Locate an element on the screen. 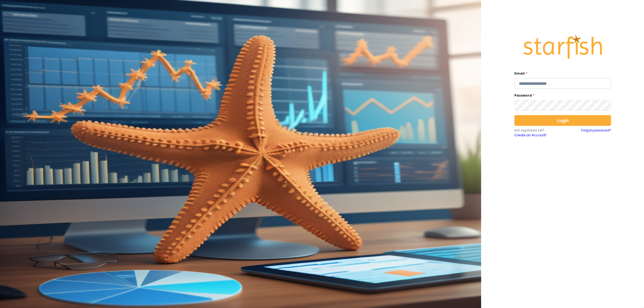  img: Logo.42cb71d561138c82c4ab.png is located at coordinates (563, 47).